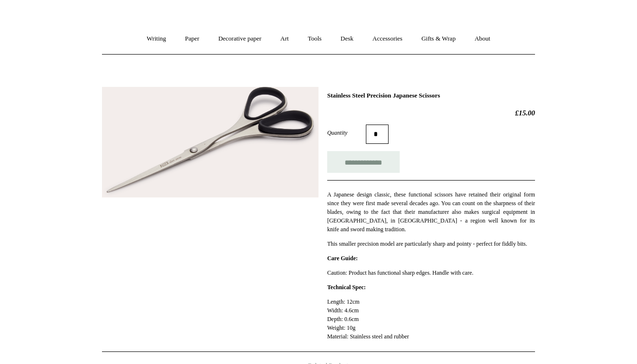 Image resolution: width=637 pixels, height=364 pixels. Describe the element at coordinates (210, 142) in the screenshot. I see `img: Stainless Steel Precision Japanese Scissors` at that location.